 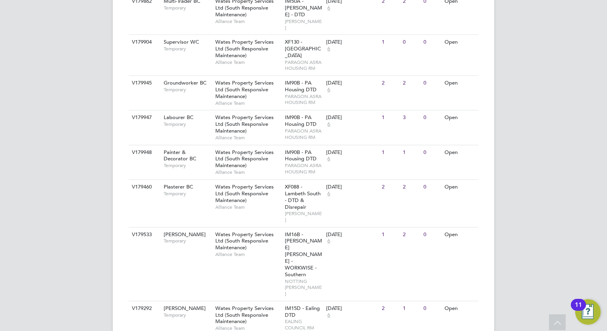 What do you see at coordinates (144, 118) in the screenshot?
I see `div: V179947` at bounding box center [144, 118].